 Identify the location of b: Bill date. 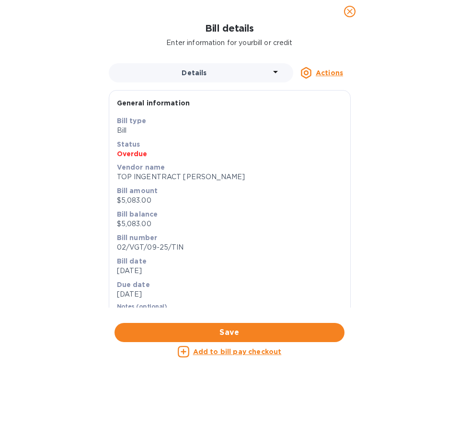
(132, 261).